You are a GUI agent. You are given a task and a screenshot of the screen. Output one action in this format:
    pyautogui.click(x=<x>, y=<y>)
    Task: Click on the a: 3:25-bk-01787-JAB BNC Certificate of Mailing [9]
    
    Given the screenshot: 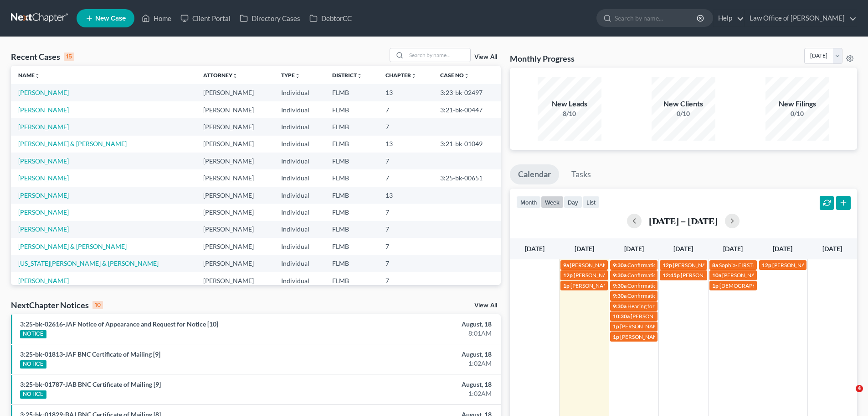 What is the action you would take?
    pyautogui.click(x=90, y=384)
    